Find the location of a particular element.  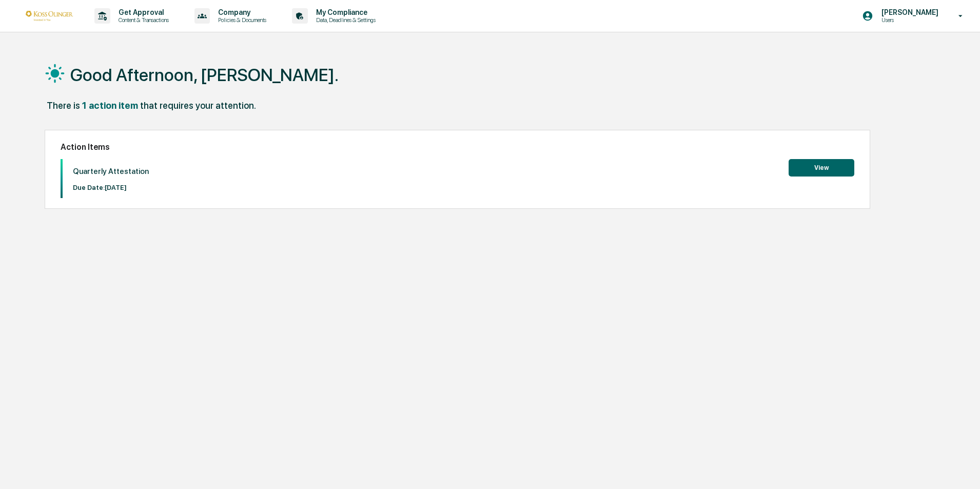

a: View is located at coordinates (821, 167).